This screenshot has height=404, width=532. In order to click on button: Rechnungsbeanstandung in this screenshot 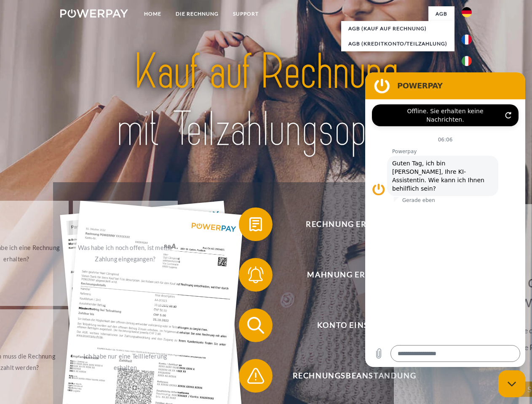, I will do `click(348, 376)`.